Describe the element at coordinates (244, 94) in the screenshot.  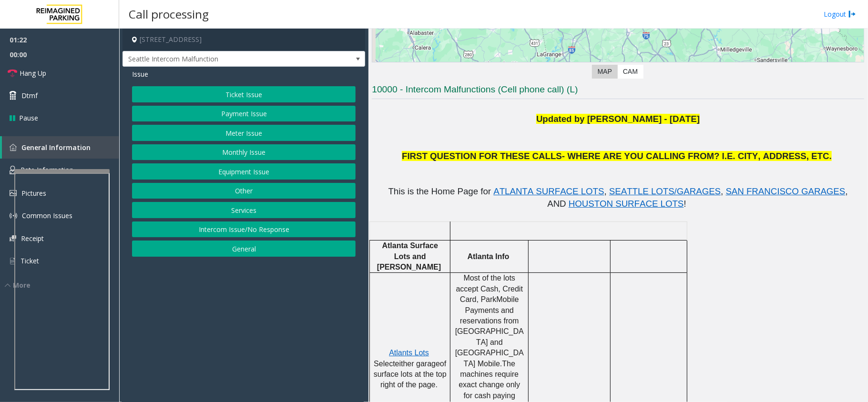
I see `button: Ticket Issue` at that location.